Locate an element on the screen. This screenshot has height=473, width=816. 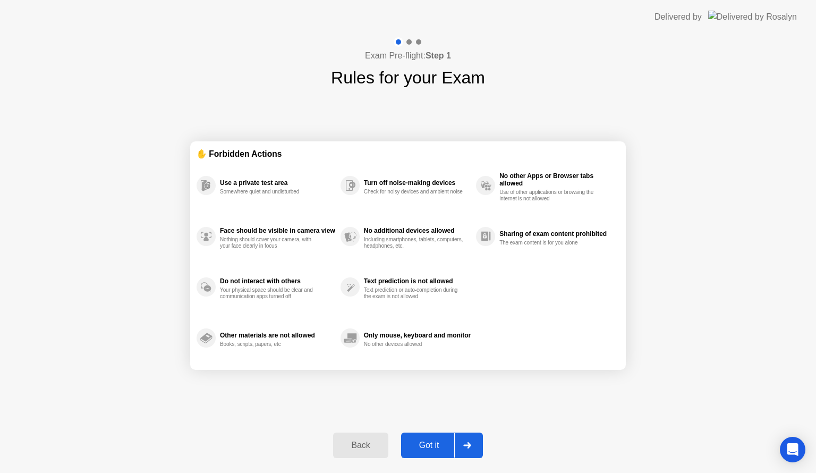
div: ✋ Forbidden Actions is located at coordinates (408, 154).